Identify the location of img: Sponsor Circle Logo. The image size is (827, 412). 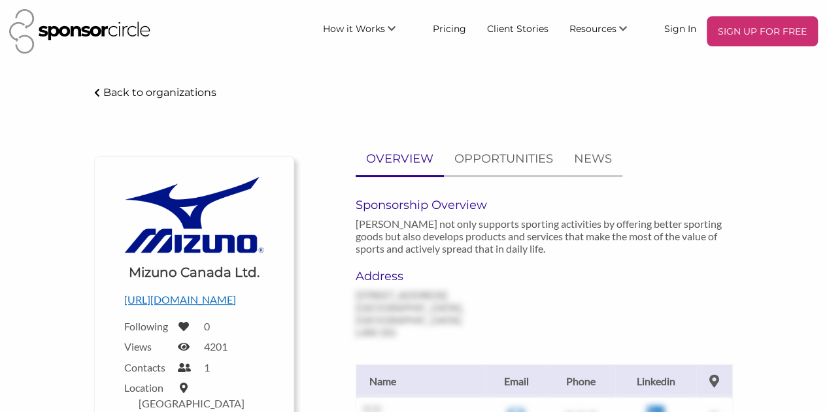
(80, 31).